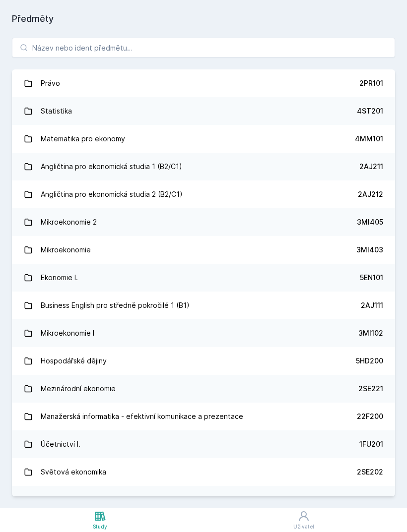  What do you see at coordinates (370, 250) in the screenshot?
I see `div: 3MI403` at bounding box center [370, 250].